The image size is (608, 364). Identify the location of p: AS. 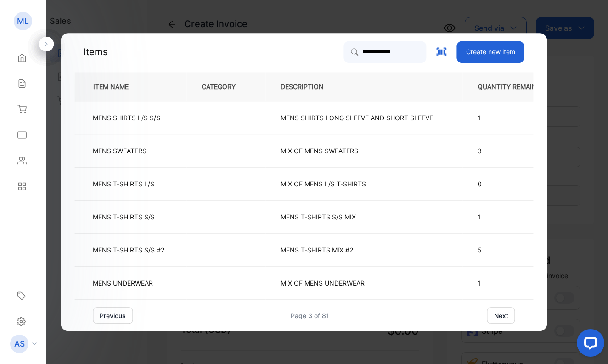
(19, 344).